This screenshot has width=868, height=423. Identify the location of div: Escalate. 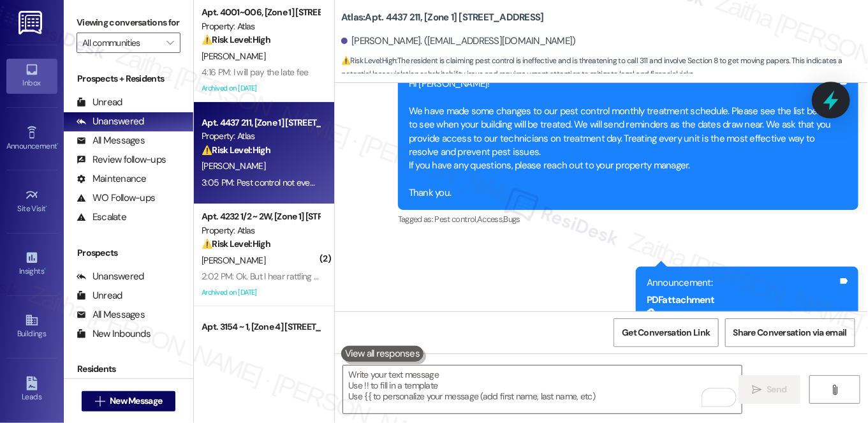
(101, 217).